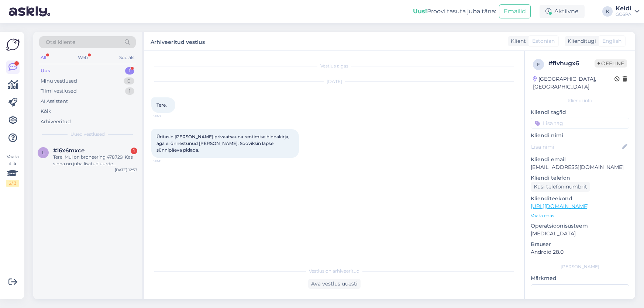 This screenshot has width=644, height=308. I want to click on span: 9:47, so click(167, 116).